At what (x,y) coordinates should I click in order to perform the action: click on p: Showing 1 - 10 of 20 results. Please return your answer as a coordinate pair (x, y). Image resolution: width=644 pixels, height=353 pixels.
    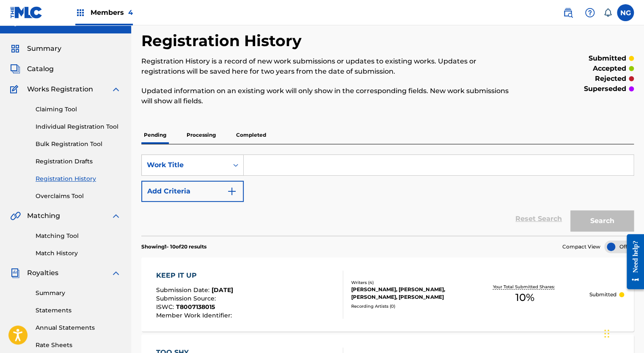
    Looking at the image, I should click on (174, 247).